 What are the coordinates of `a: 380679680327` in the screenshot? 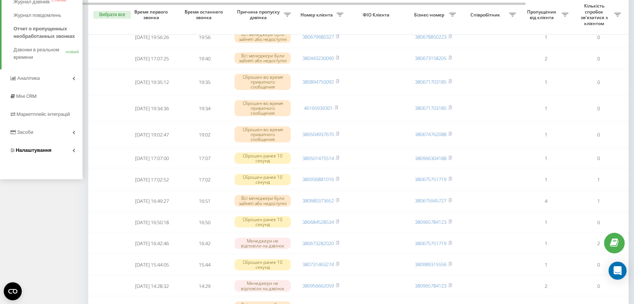 It's located at (318, 37).